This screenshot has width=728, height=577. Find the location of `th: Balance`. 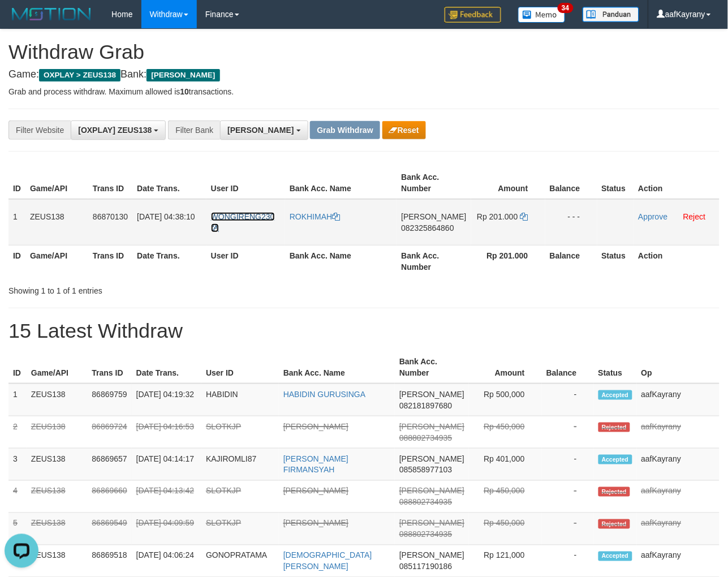

th: Balance is located at coordinates (568, 367).